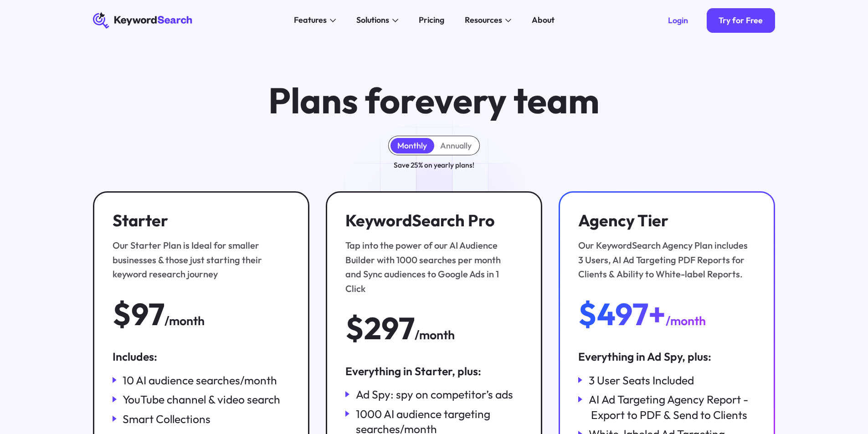  I want to click on div: Smart Collections, so click(166, 419).